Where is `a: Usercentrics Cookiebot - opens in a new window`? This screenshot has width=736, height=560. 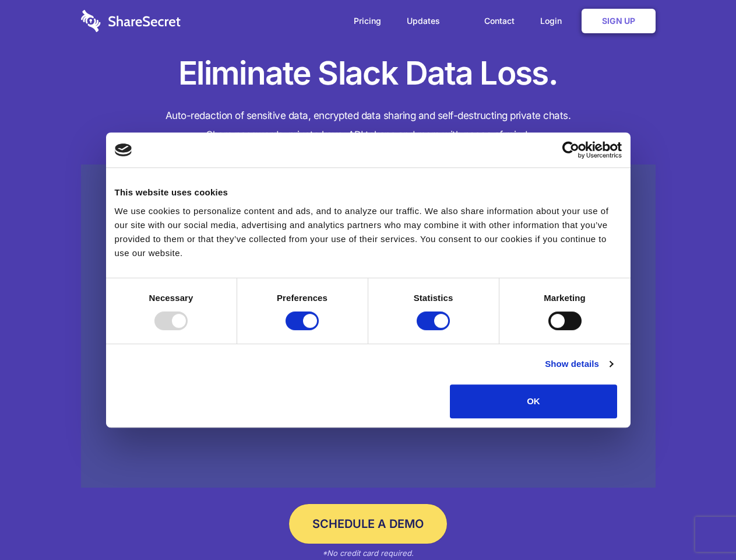 a: Usercentrics Cookiebot - opens in a new window is located at coordinates (571, 150).